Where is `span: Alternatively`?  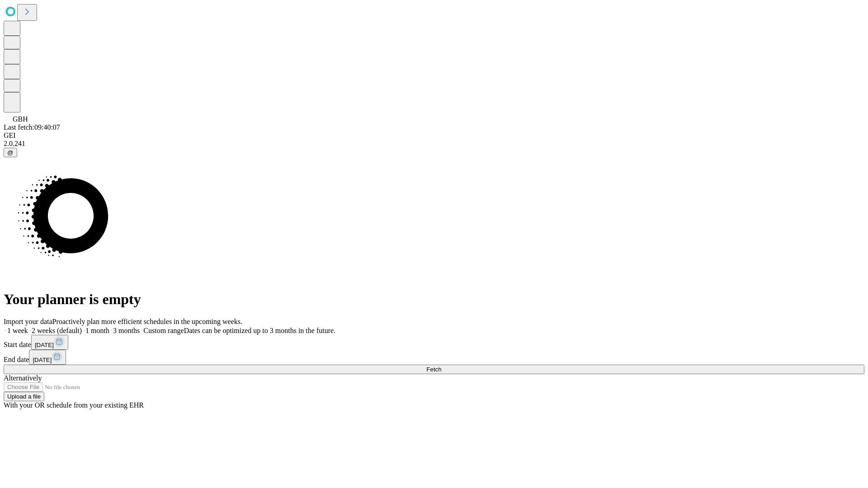 span: Alternatively is located at coordinates (23, 378).